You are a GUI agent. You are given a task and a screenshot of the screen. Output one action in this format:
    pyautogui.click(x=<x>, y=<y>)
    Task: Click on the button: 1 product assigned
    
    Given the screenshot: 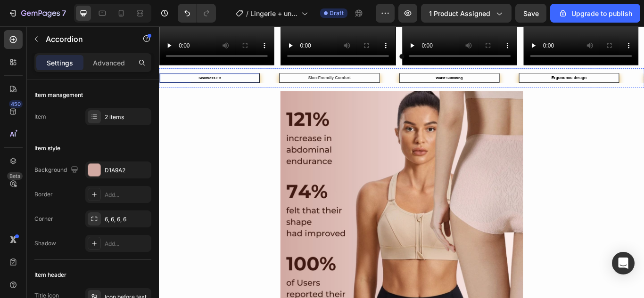 What is the action you would take?
    pyautogui.click(x=466, y=13)
    